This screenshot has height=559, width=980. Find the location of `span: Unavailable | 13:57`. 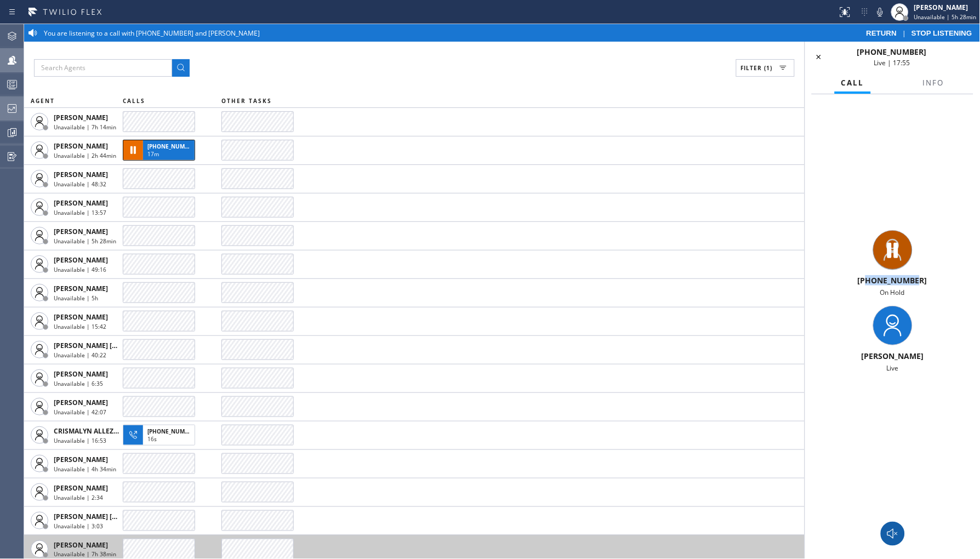

span: Unavailable | 13:57 is located at coordinates (80, 213).